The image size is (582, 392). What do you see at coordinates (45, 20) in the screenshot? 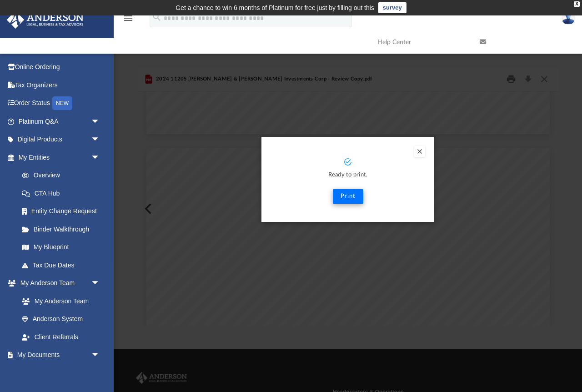
I see `img: Anderson Advisors Platinum Portal` at bounding box center [45, 20].